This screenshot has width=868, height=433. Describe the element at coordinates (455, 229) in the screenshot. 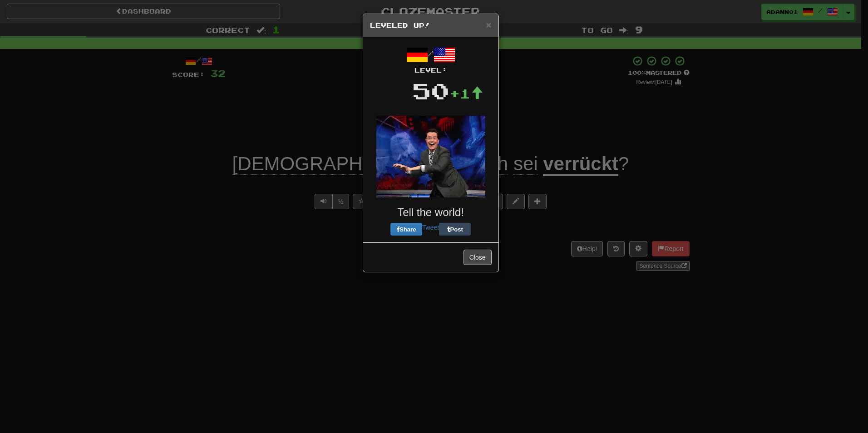

I see `button: Post` at that location.